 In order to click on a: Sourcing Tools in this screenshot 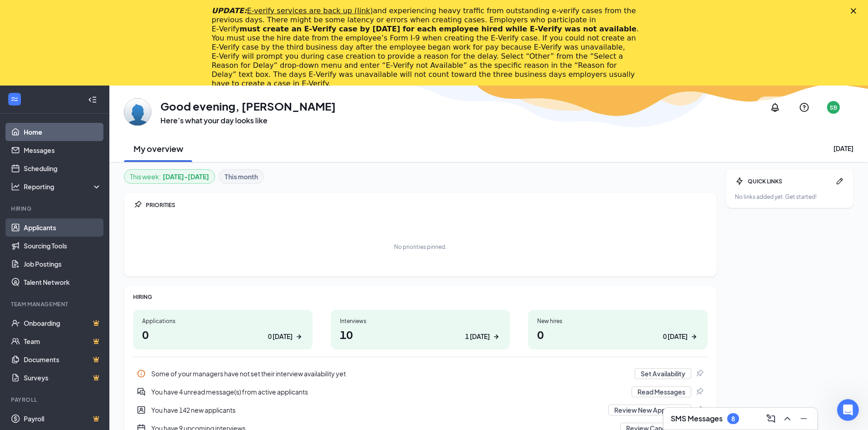, I will do `click(62, 246)`.